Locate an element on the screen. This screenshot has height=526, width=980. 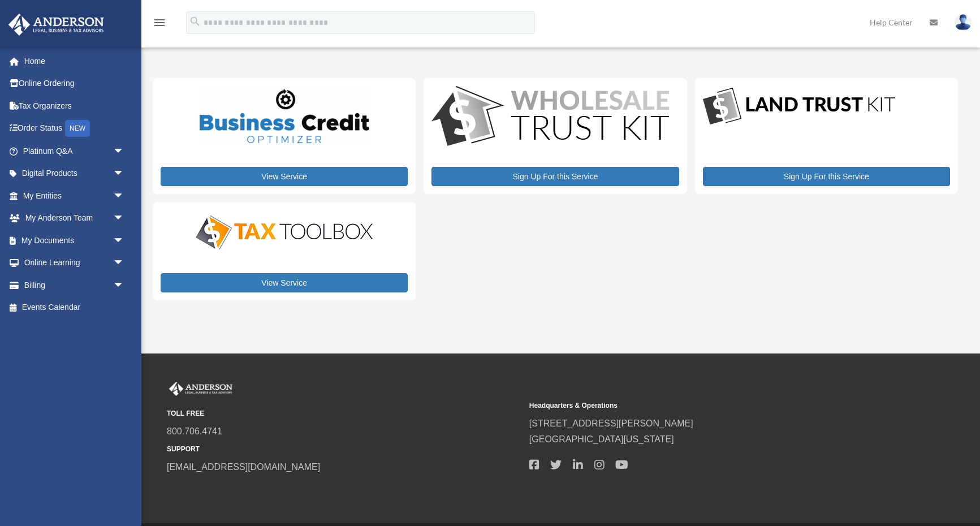
img: WS-Trust-Kit-lgo-1.jpg is located at coordinates (550, 117).